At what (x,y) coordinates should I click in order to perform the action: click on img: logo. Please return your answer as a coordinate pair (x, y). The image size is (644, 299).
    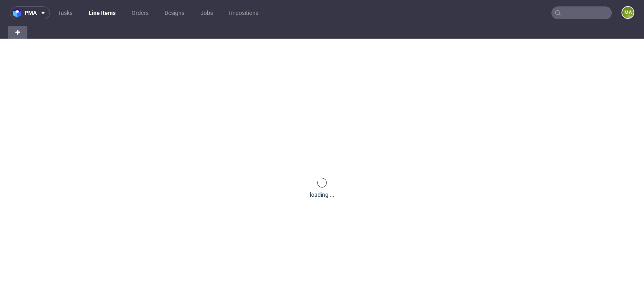
    Looking at the image, I should click on (19, 13).